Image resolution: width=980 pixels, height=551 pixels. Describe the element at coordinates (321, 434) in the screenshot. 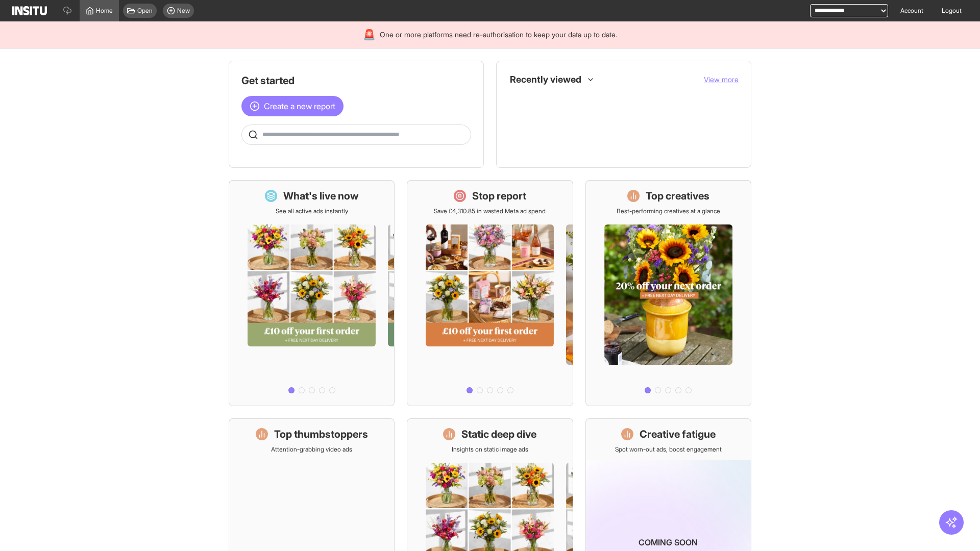

I see `h1: Top thumbstoppers` at that location.